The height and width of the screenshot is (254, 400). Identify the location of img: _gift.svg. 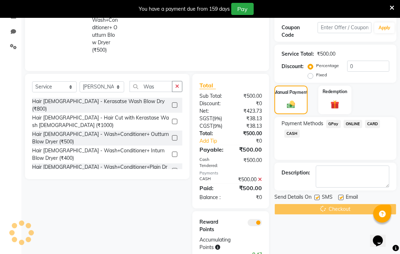
(335, 105).